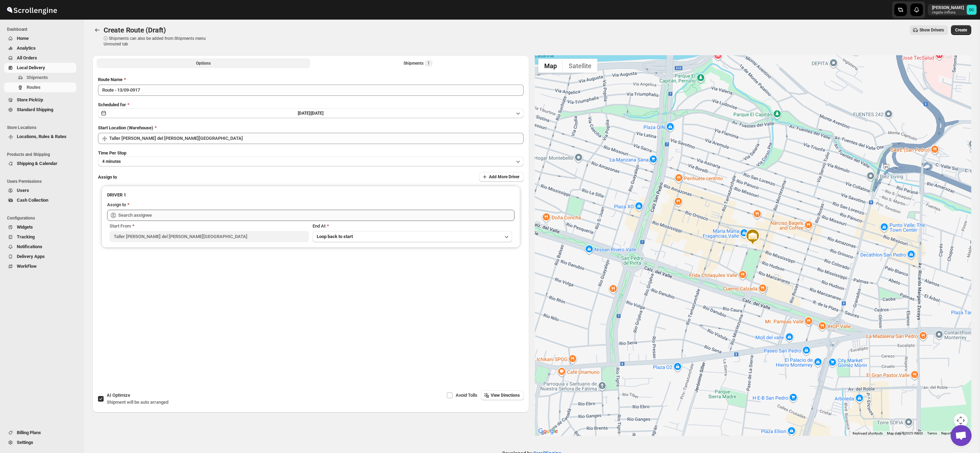  I want to click on span: Loop back to start, so click(334, 236).